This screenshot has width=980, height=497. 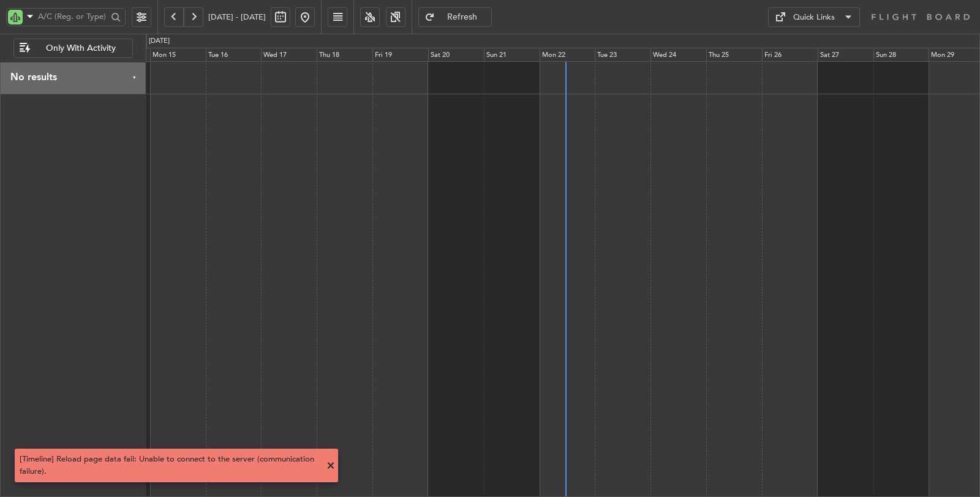 What do you see at coordinates (178, 56) in the screenshot?
I see `div: Mon 15` at bounding box center [178, 56].